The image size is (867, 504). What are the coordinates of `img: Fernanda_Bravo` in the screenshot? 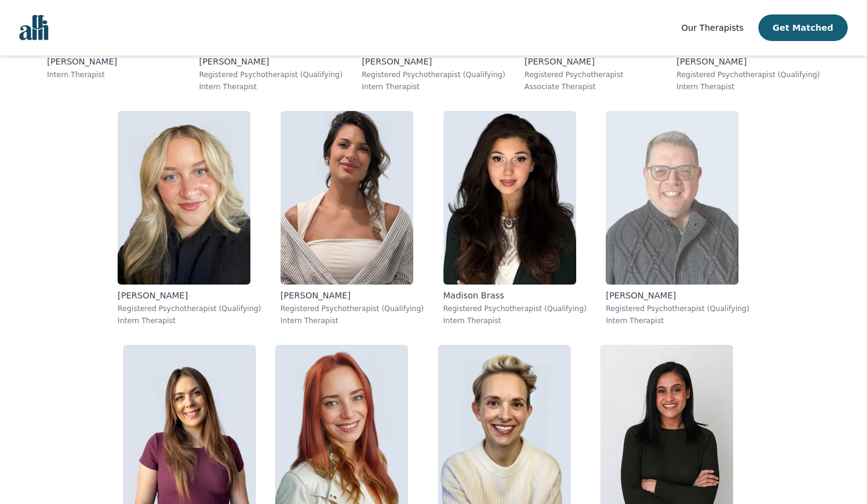 It's located at (347, 198).